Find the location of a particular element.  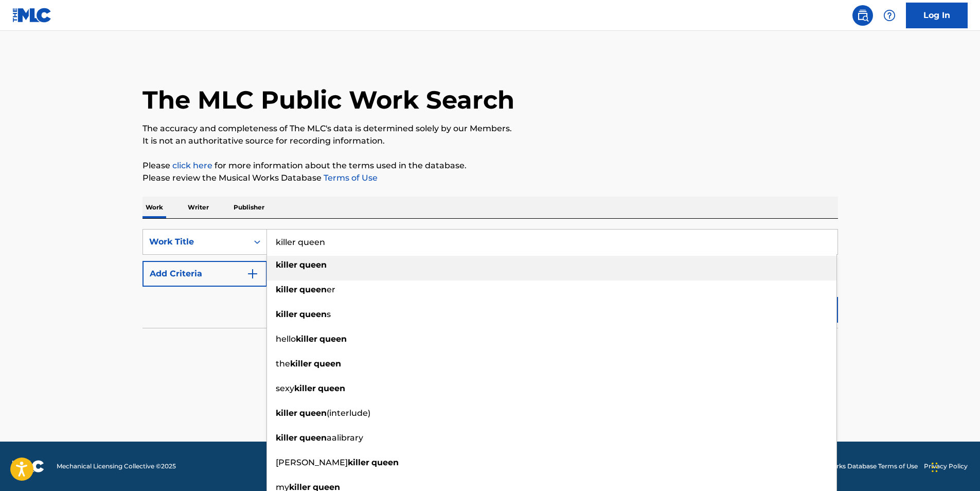

a: Privacy Policy is located at coordinates (946, 466).